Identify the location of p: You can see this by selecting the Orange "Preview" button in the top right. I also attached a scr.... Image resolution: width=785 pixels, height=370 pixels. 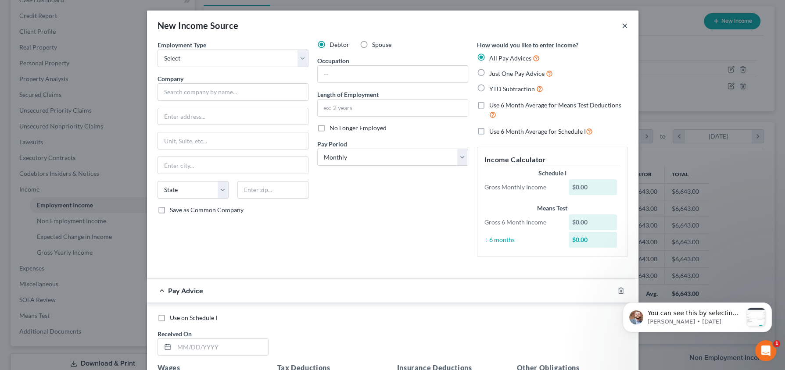
(86, 29).